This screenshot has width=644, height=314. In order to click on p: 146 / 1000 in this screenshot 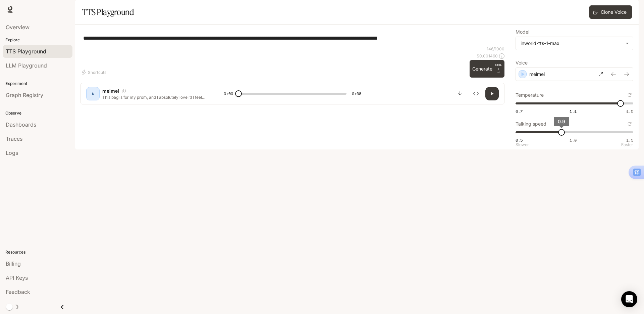, I will do `click(496, 48)`.